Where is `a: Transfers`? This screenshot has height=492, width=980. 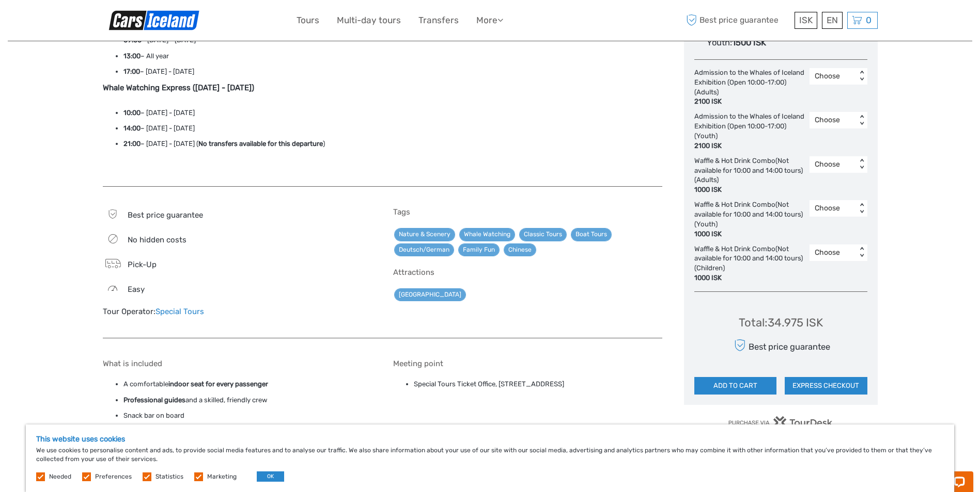 a: Transfers is located at coordinates (438, 20).